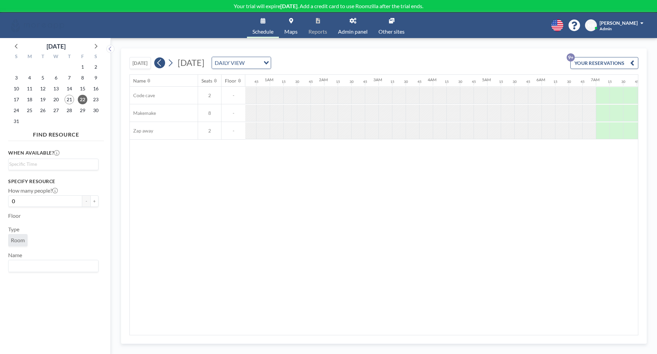 This screenshot has height=354, width=657. Describe the element at coordinates (16, 57) in the screenshot. I see `div: S` at that location.